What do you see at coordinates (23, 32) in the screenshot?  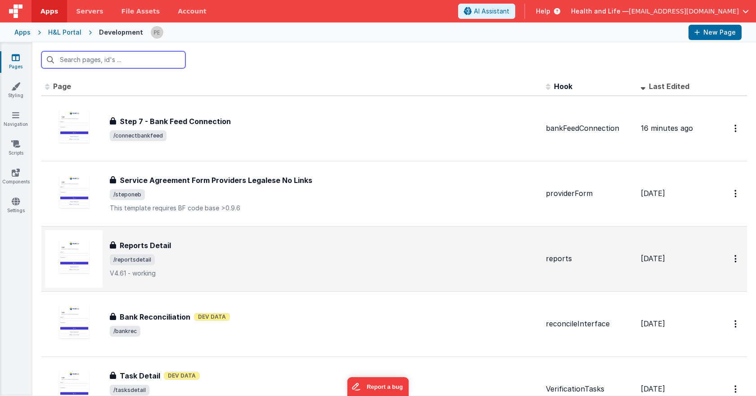 I see `div: Apps` at bounding box center [23, 32].